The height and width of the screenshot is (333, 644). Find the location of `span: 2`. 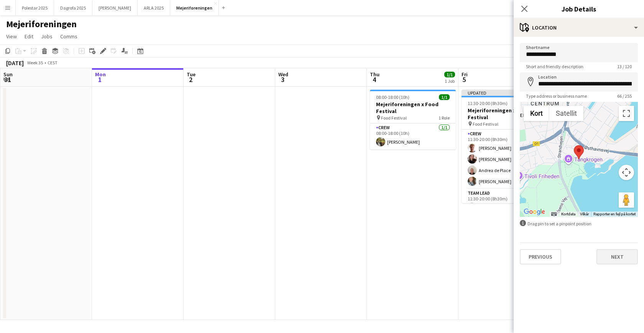

span: 2 is located at coordinates (191, 80).